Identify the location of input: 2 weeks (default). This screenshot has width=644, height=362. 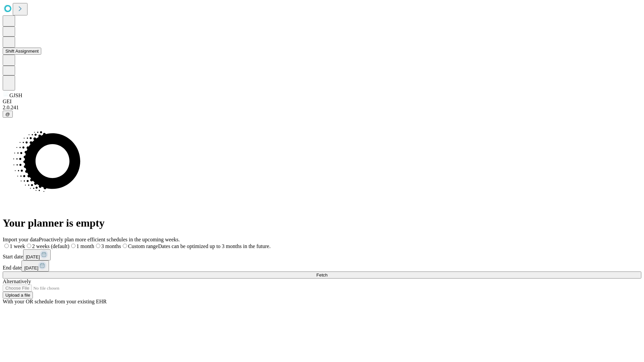
(29, 246).